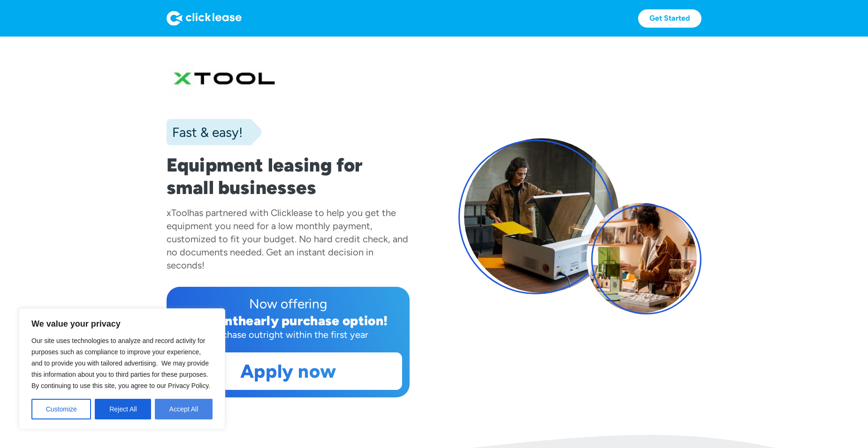  Describe the element at coordinates (184, 409) in the screenshot. I see `button: Accept All` at that location.